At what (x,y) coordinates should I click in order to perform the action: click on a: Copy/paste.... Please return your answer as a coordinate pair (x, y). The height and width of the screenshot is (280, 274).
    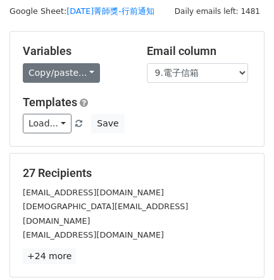
    Looking at the image, I should click on (61, 73).